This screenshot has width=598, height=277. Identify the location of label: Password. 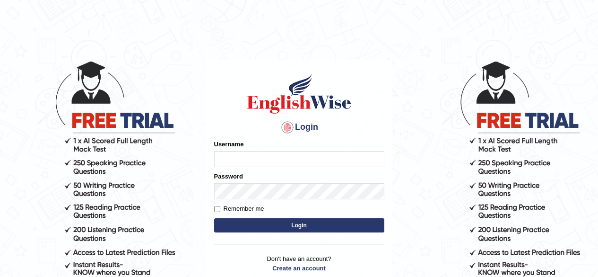
(228, 176).